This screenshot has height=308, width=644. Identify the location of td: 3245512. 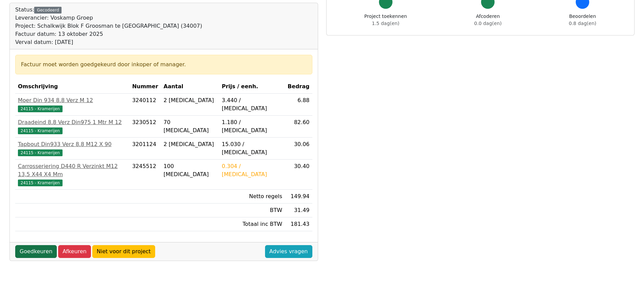
(145, 175).